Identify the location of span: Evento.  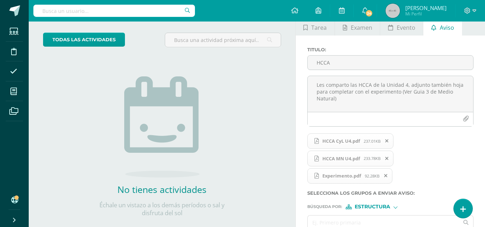
(406, 28).